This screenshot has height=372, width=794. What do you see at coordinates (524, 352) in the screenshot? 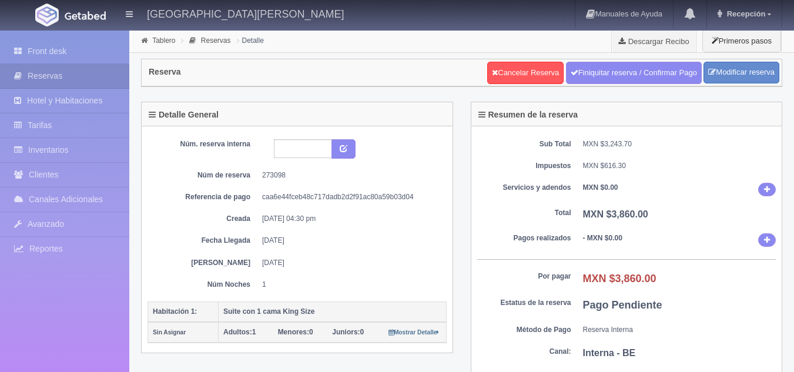
I see `dt: Canal:` at bounding box center [524, 352].